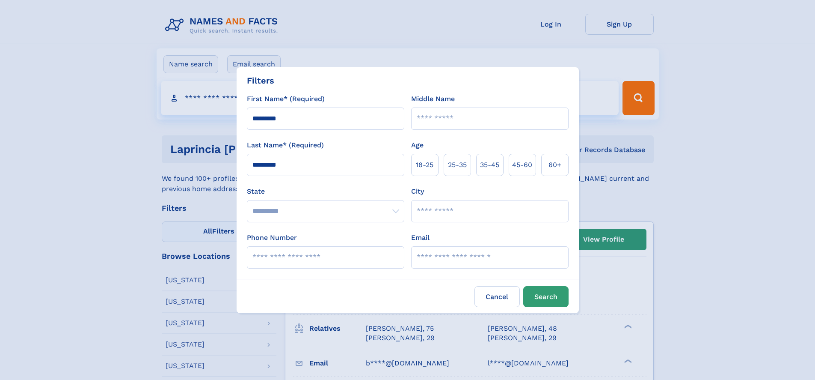  Describe the element at coordinates (420, 237) in the screenshot. I see `label: Email` at that location.